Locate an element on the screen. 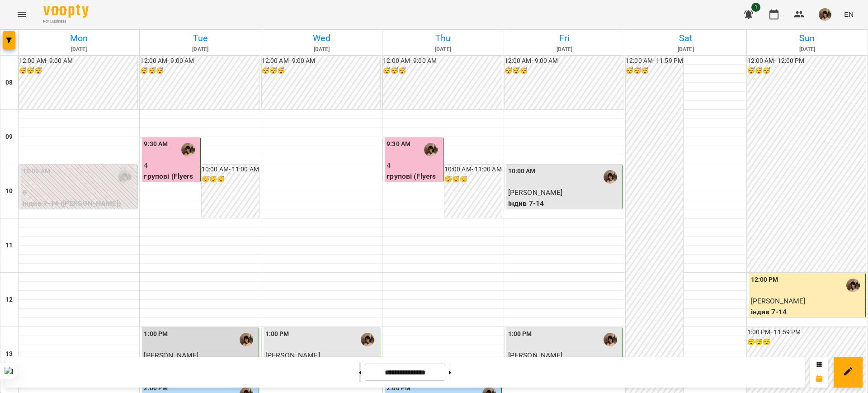 The height and width of the screenshot is (393, 868). h6: Wed is located at coordinates (321, 38).